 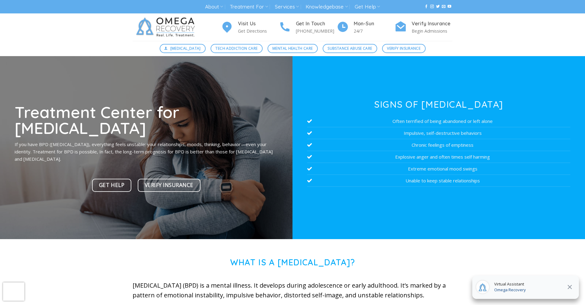 I want to click on a: Follow on Facebook, so click(x=426, y=7).